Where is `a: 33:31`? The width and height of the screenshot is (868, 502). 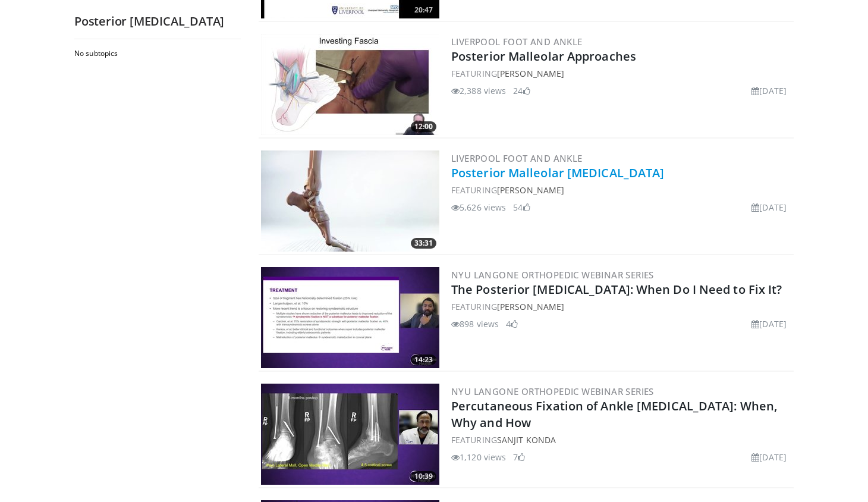
a: 33:31 is located at coordinates (350, 201).